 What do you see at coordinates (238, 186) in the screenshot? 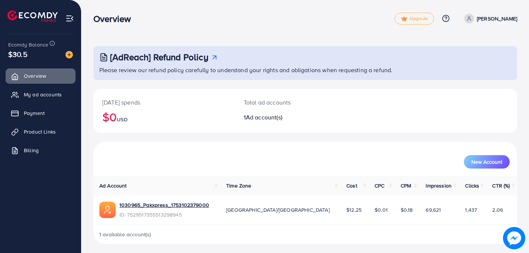
I see `span: Time Zone` at bounding box center [238, 186].